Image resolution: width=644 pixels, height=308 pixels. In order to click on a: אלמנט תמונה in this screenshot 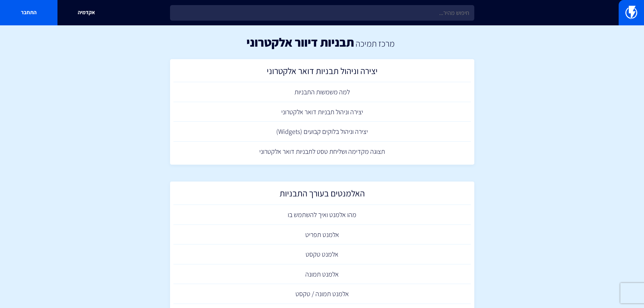, I will do `click(322, 274)`.